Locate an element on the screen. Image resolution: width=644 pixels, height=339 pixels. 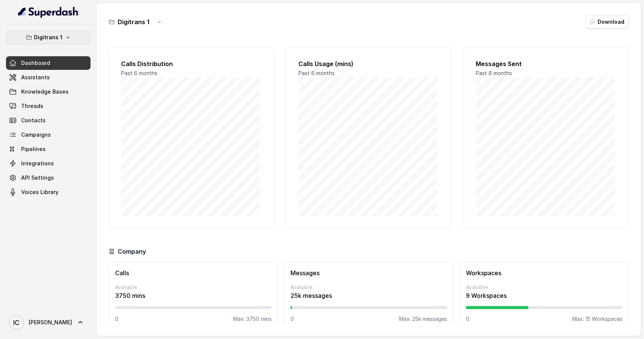
a: Contacts is located at coordinates (49, 120).